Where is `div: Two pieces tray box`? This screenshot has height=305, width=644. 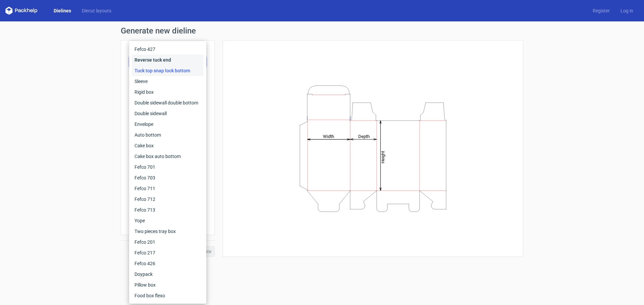 div: Two pieces tray box is located at coordinates (168, 232).